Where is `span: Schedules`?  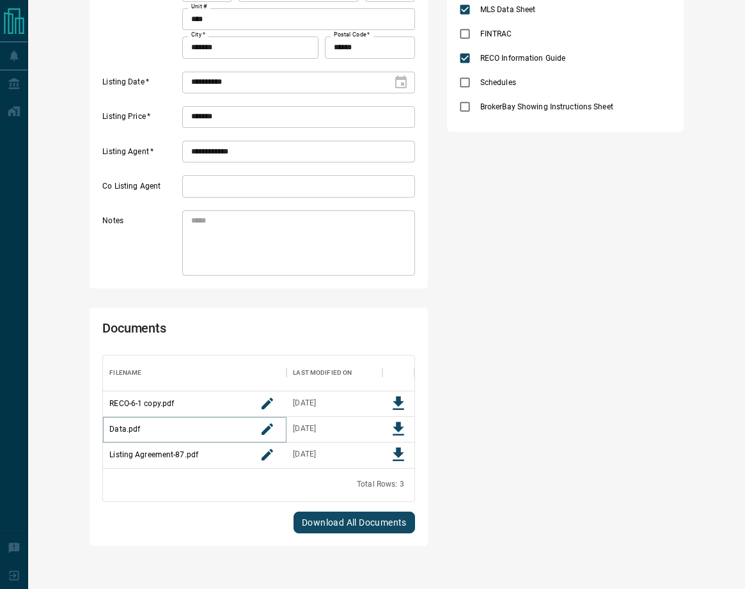 span: Schedules is located at coordinates (498, 82).